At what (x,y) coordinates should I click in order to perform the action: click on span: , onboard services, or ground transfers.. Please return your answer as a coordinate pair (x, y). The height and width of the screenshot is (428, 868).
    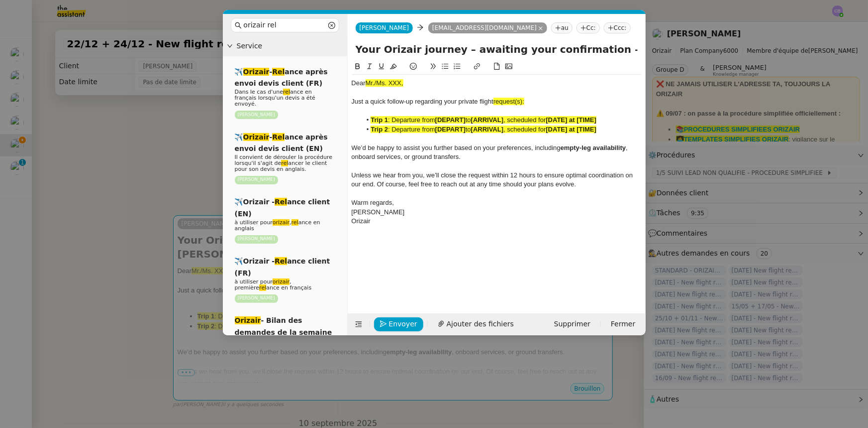
    Looking at the image, I should click on (490, 152).